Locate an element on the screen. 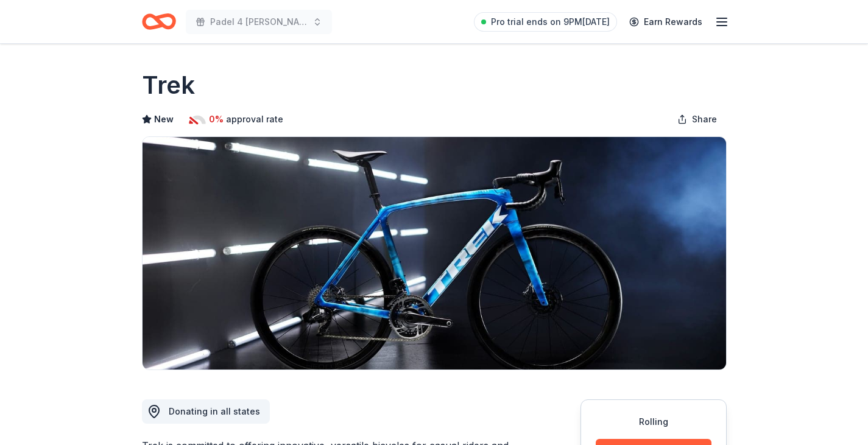 The image size is (868, 445). div: Rolling is located at coordinates (653, 422).